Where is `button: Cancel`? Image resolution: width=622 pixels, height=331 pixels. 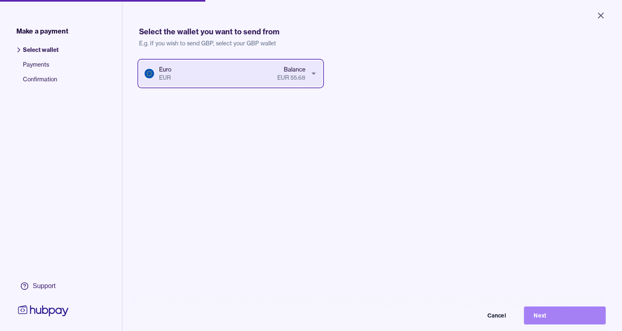 button: Cancel is located at coordinates (475, 316).